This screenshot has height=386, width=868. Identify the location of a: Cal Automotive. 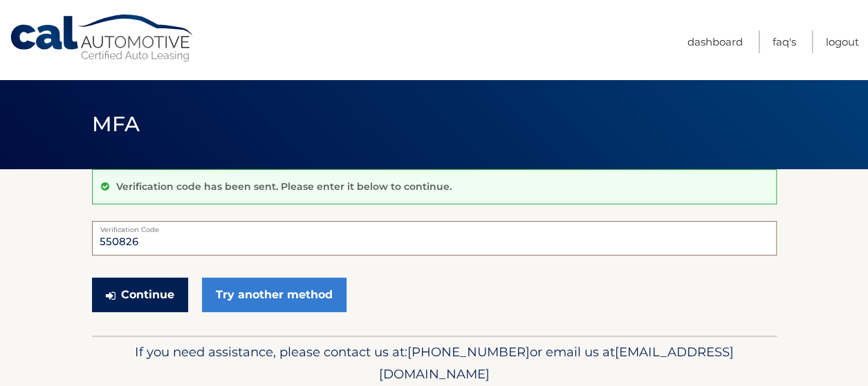
(102, 38).